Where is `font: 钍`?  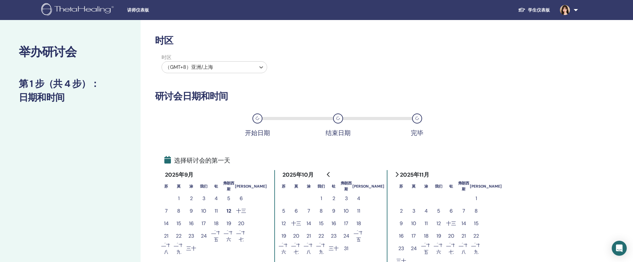 font: 钍 is located at coordinates (334, 186).